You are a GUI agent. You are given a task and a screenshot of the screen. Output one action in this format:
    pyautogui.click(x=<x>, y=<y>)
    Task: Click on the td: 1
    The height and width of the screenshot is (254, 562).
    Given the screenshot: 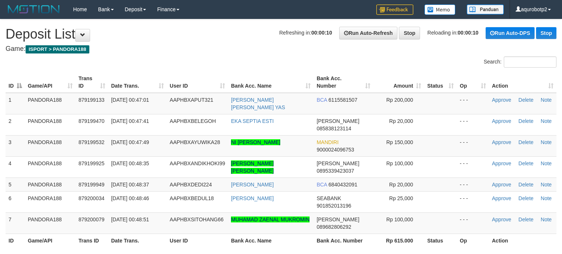 What is the action you would take?
    pyautogui.click(x=15, y=104)
    